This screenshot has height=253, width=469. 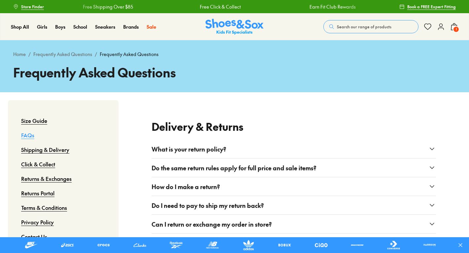 I want to click on a: Shoes & Sox, so click(x=234, y=27).